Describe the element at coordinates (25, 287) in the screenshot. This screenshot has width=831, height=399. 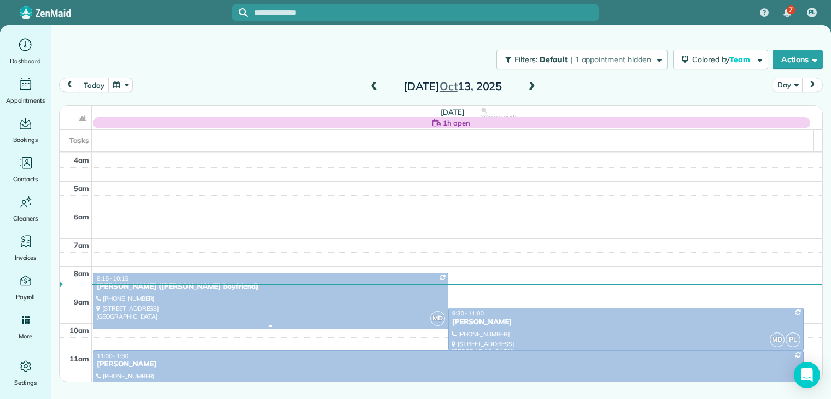
I see `a: Payroll` at that location.